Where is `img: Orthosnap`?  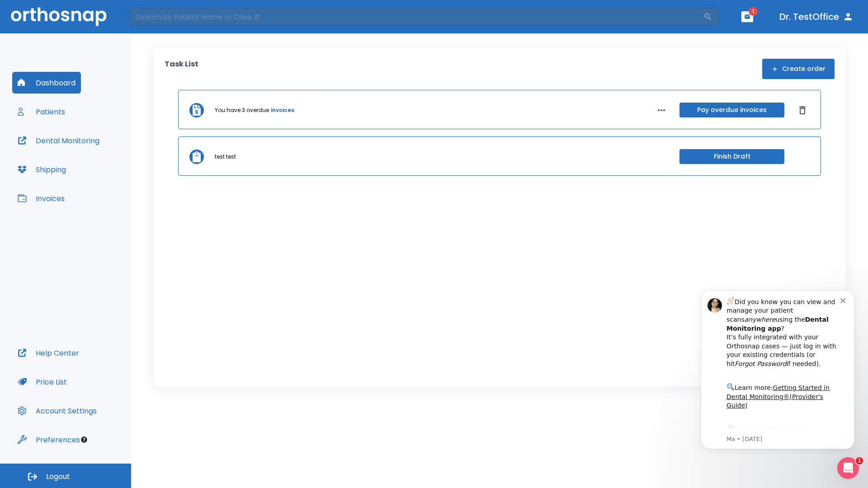 img: Orthosnap is located at coordinates (58, 16).